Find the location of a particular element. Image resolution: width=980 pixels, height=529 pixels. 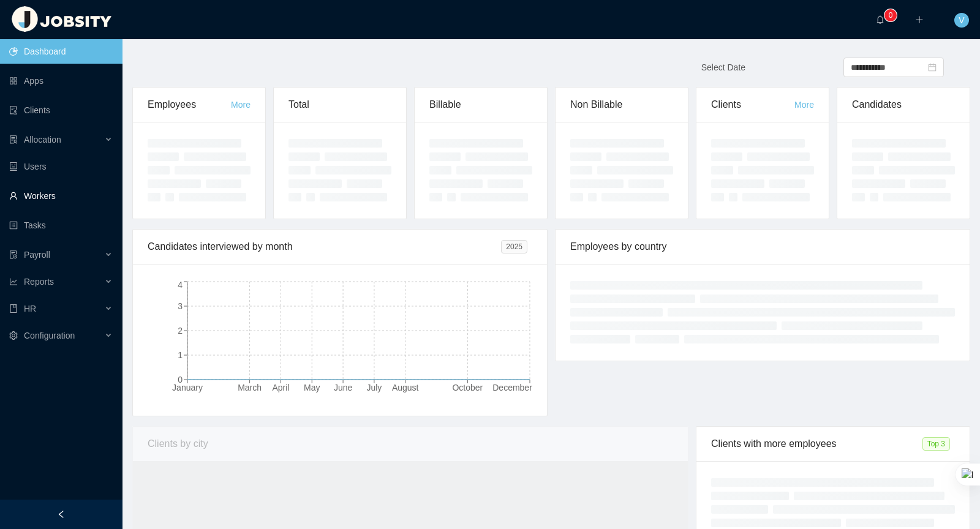

tspan: January is located at coordinates (188, 387).